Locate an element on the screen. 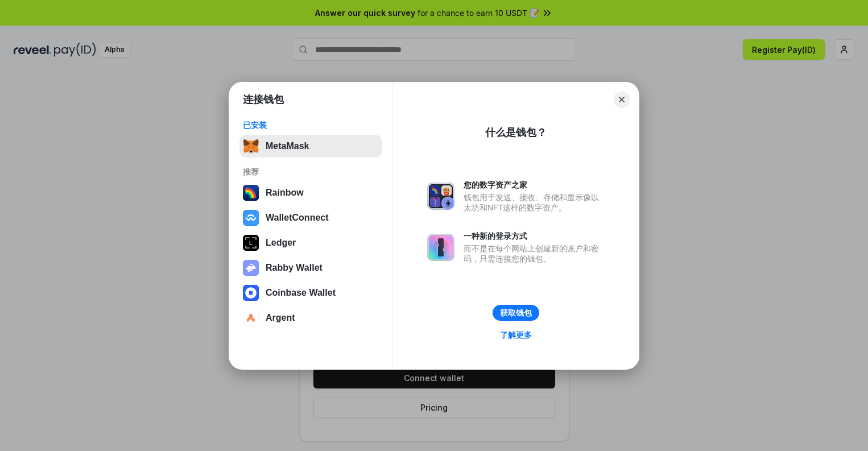  button: WalletConnect is located at coordinates (311, 218).